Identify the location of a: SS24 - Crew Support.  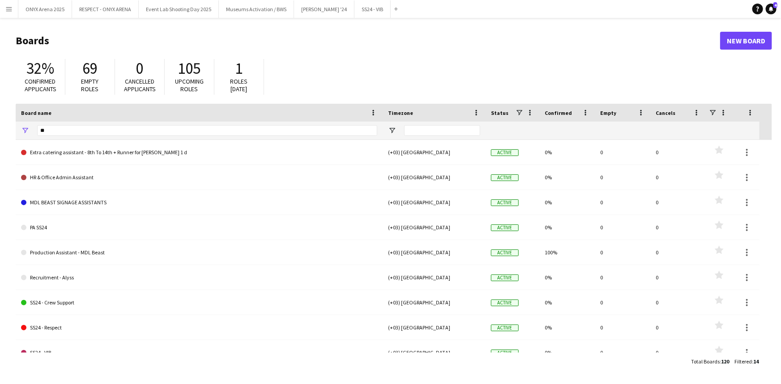
(199, 303).